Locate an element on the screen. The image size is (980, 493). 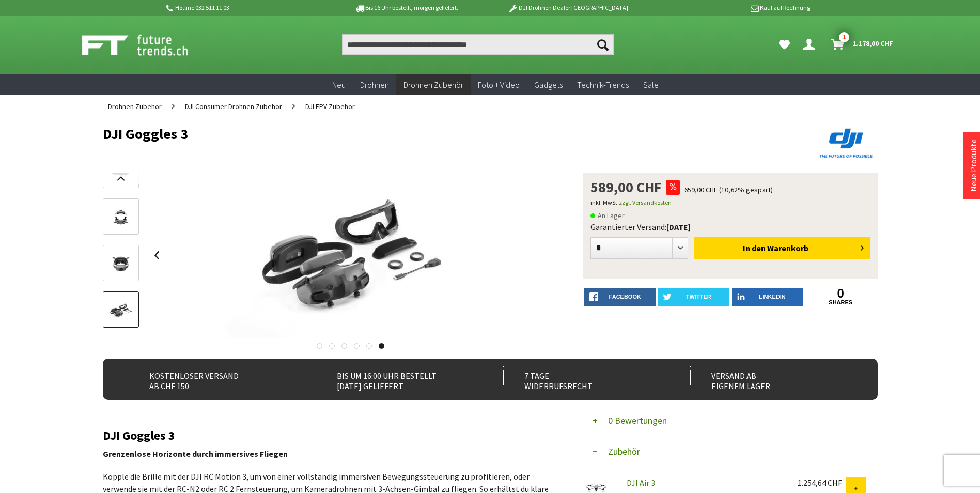
span: Foto + Video is located at coordinates (499, 85).